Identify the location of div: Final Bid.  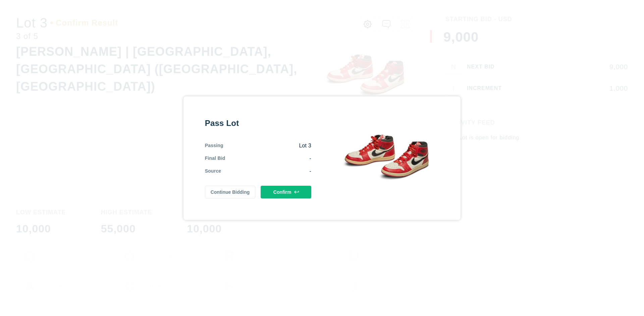
(215, 158).